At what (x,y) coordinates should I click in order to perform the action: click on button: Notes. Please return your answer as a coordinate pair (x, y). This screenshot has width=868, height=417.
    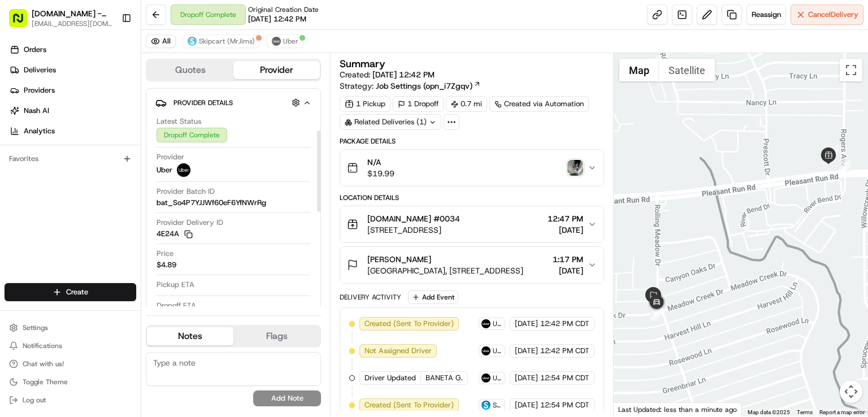
    Looking at the image, I should click on (190, 336).